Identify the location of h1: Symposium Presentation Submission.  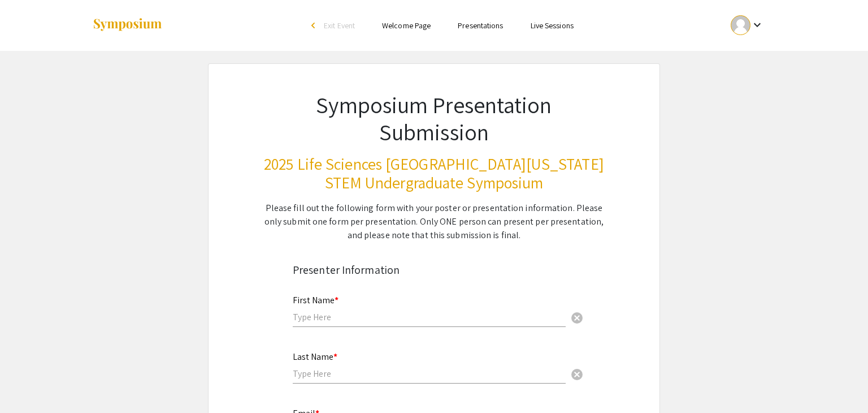
(434, 118).